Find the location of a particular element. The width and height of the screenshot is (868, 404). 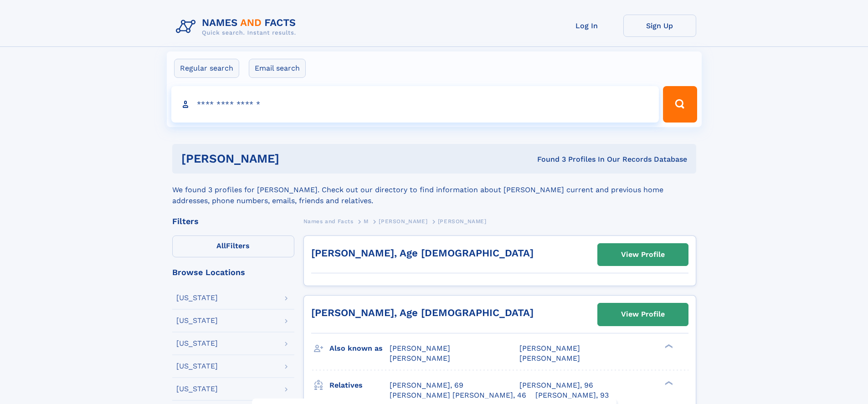

label: Email search is located at coordinates (277, 68).